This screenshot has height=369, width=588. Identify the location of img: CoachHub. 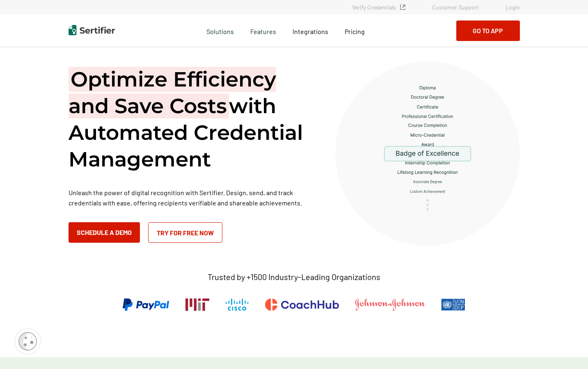
(302, 305).